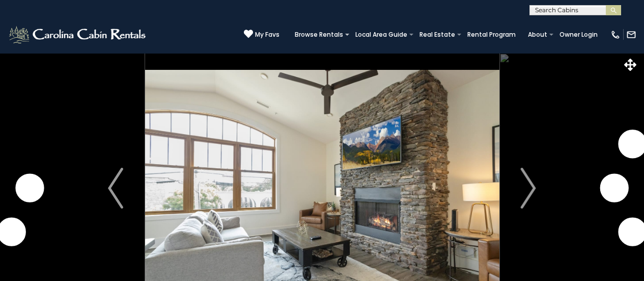 Image resolution: width=644 pixels, height=281 pixels. I want to click on a: Real Estate, so click(437, 35).